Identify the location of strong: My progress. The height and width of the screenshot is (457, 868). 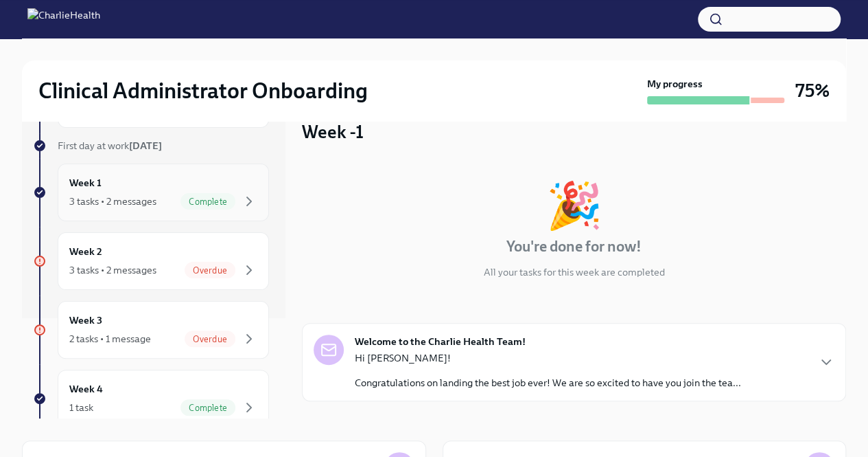
(674, 84).